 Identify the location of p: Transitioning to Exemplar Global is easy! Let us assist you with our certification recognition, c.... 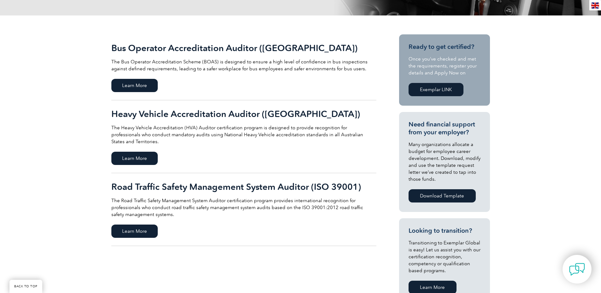
(445, 257).